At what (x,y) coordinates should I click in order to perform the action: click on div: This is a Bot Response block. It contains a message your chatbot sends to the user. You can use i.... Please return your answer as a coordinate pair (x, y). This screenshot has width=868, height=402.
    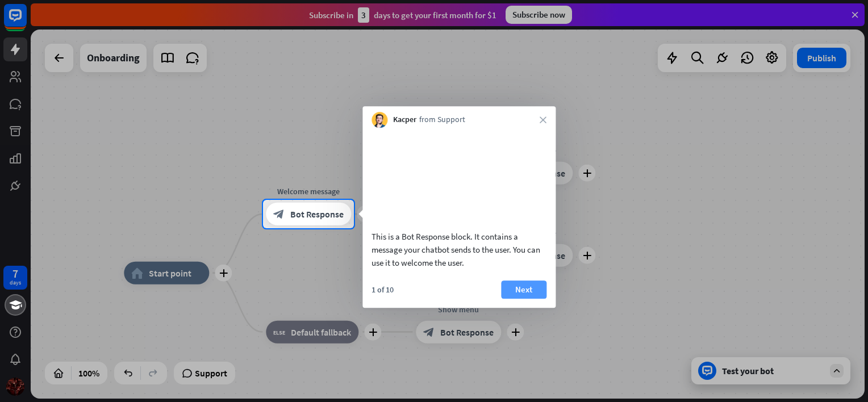
    Looking at the image, I should click on (459, 249).